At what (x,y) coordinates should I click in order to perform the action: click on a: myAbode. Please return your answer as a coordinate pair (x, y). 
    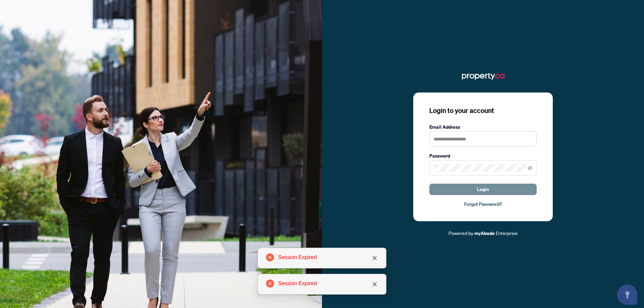
    Looking at the image, I should click on (485, 233).